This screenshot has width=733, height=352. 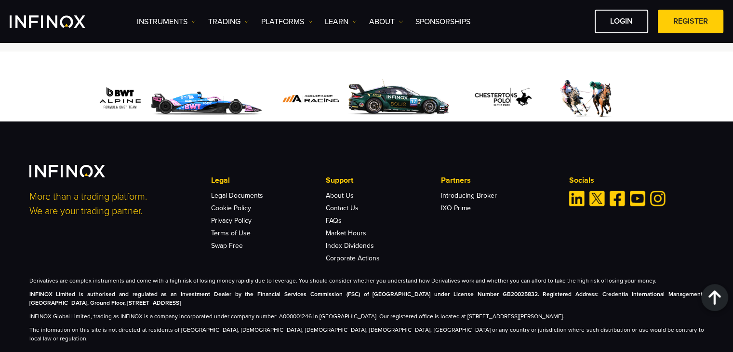 What do you see at coordinates (231, 208) in the screenshot?
I see `a: Cookie Policy` at bounding box center [231, 208].